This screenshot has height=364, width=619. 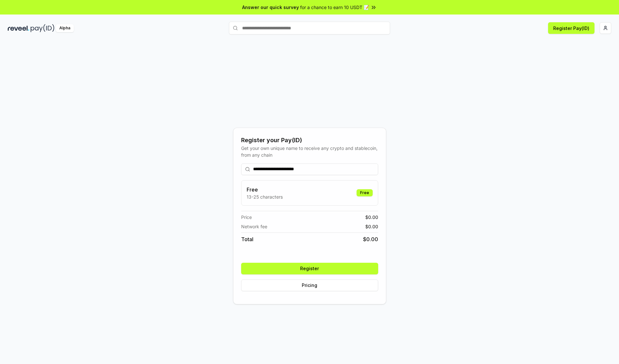 What do you see at coordinates (365, 193) in the screenshot?
I see `div: Free` at bounding box center [365, 193].